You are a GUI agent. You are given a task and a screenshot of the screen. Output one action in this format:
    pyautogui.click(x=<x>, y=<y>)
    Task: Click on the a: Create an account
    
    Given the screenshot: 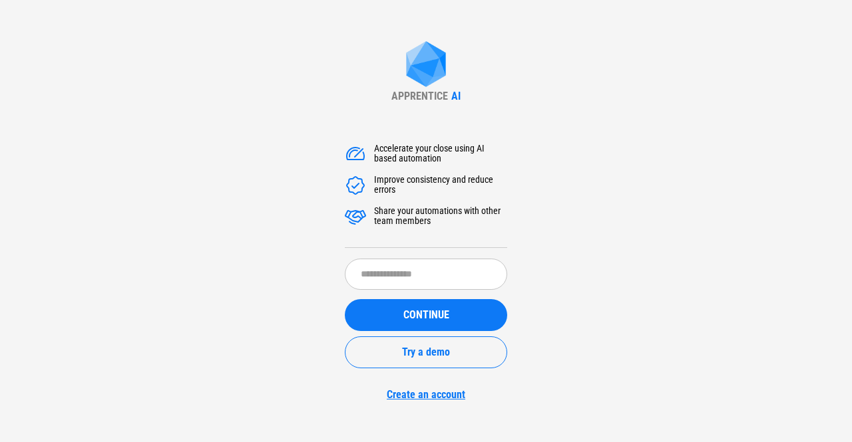 What is the action you would take?
    pyautogui.click(x=426, y=395)
    